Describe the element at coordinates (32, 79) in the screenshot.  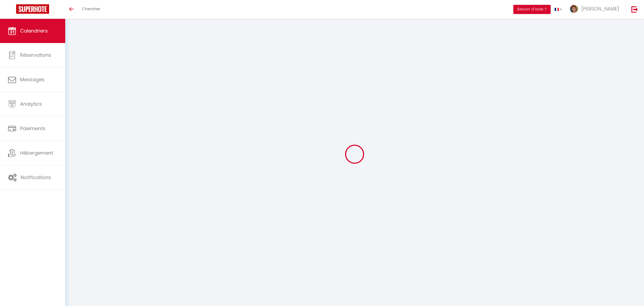
I see `span: Messages` at that location.